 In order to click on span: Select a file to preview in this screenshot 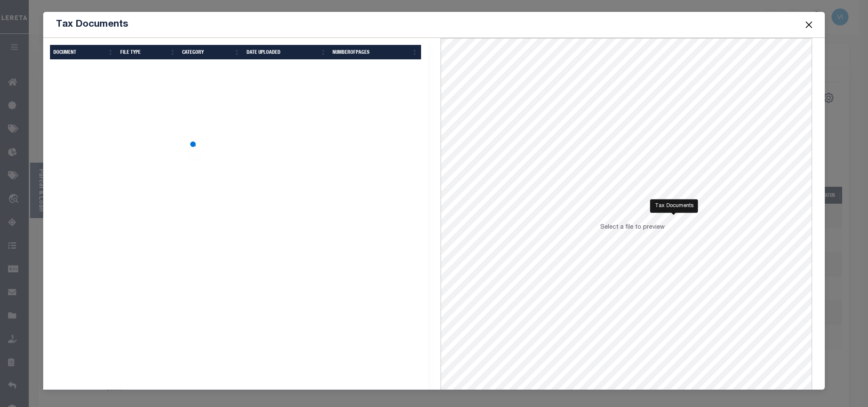, I will do `click(632, 227)`.